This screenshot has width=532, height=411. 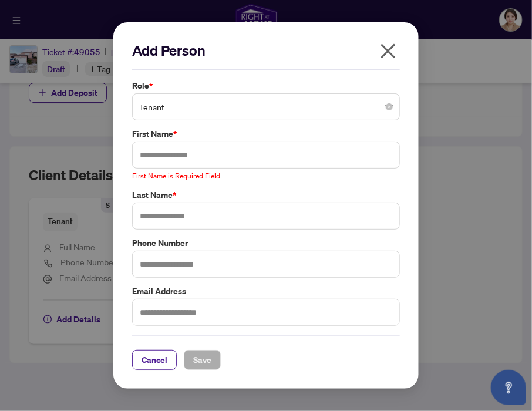 I want to click on button: Save, so click(x=202, y=360).